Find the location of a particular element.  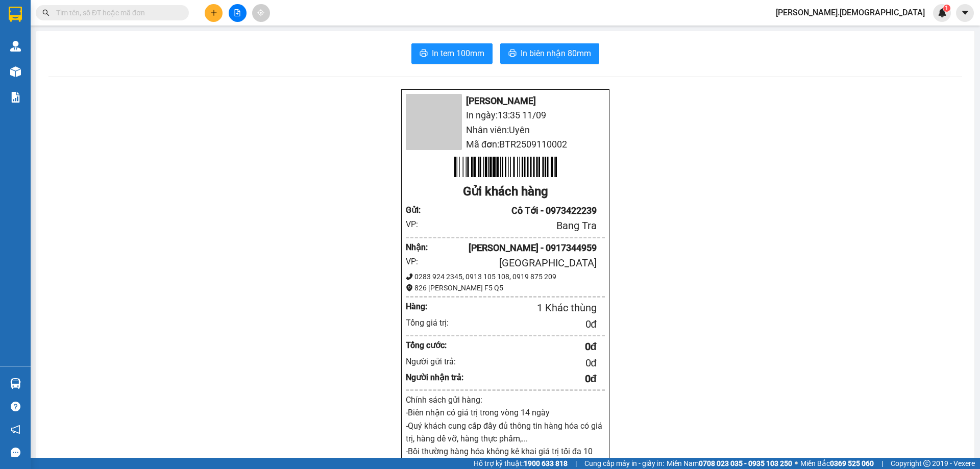

strong: 0708 023 035 - 0935 103 250 is located at coordinates (745, 464).